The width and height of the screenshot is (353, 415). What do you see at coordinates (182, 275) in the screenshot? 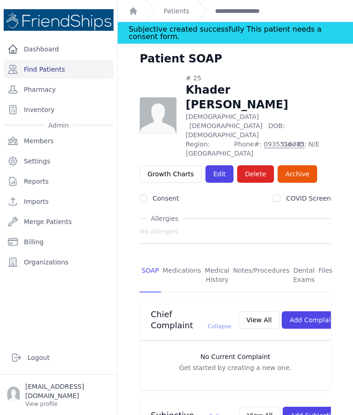
I see `a: Medications` at bounding box center [182, 275].